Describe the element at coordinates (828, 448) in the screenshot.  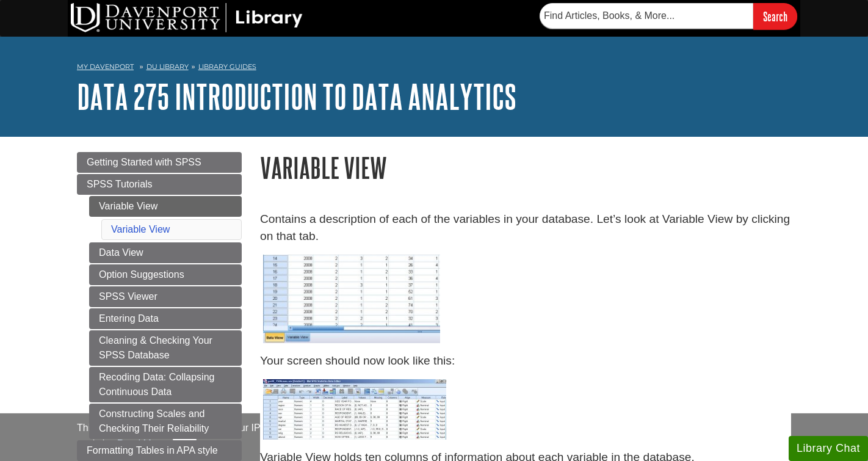
I see `button: Library Chat` at that location.